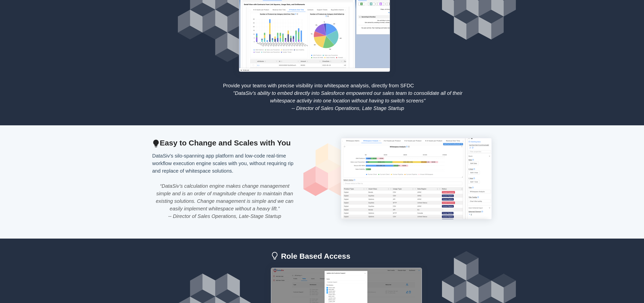 The height and width of the screenshot is (303, 644). I want to click on span: Provide your teams with precise visibility into whitespace analysis, directly from SFDC, so click(318, 86).